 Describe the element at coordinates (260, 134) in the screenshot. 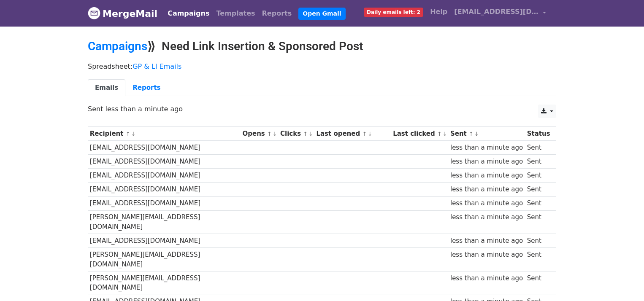

I see `th: Opens` at that location.